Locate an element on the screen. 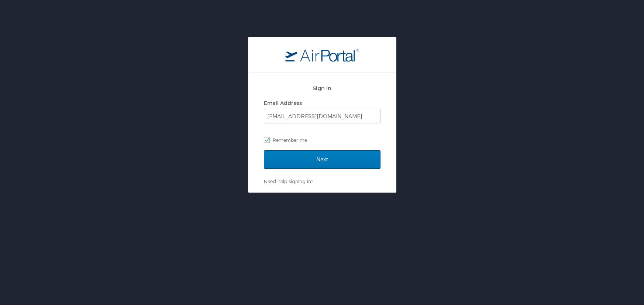  input: Next is located at coordinates (322, 159).